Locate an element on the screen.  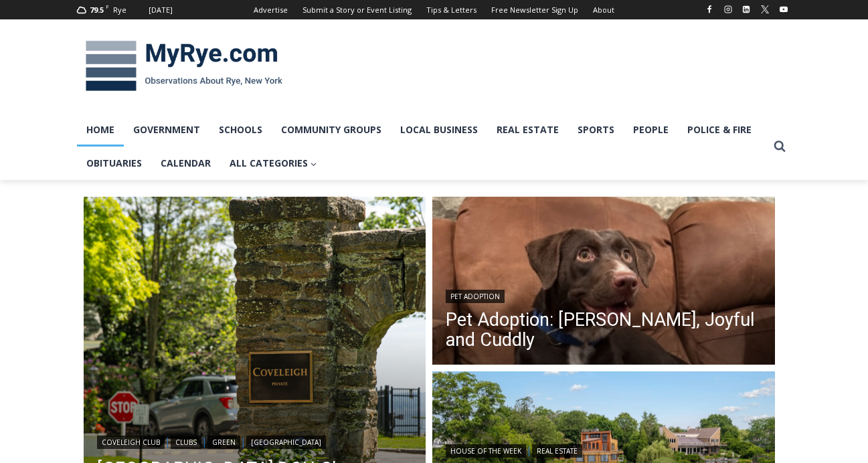
a: Community Groups is located at coordinates (331, 130).